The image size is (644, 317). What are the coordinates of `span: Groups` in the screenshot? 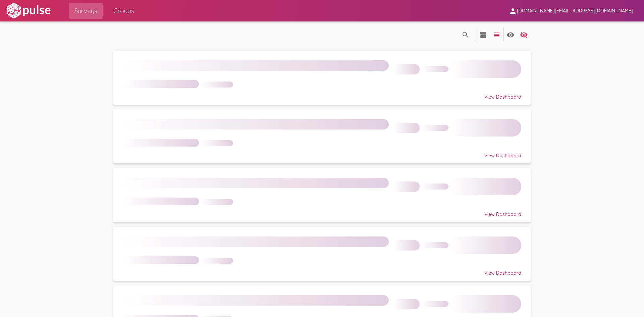 It's located at (124, 11).